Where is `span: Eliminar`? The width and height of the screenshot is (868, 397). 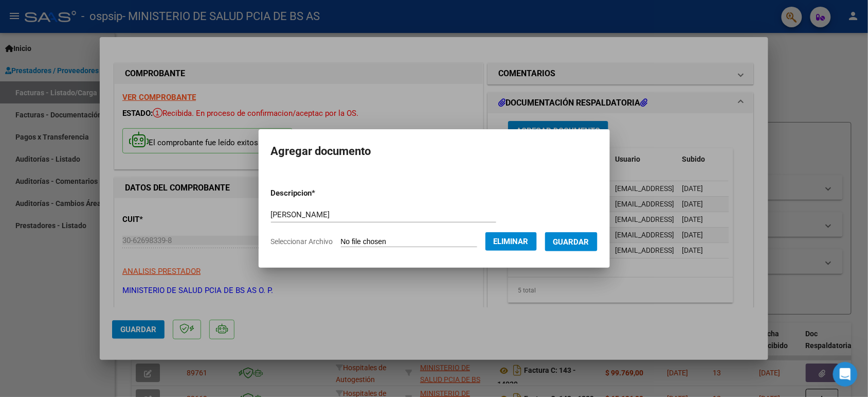 span: Eliminar is located at coordinates (511, 241).